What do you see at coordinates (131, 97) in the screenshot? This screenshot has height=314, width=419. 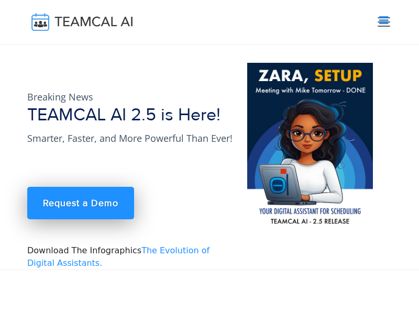 I see `p: Breaking News` at bounding box center [131, 97].